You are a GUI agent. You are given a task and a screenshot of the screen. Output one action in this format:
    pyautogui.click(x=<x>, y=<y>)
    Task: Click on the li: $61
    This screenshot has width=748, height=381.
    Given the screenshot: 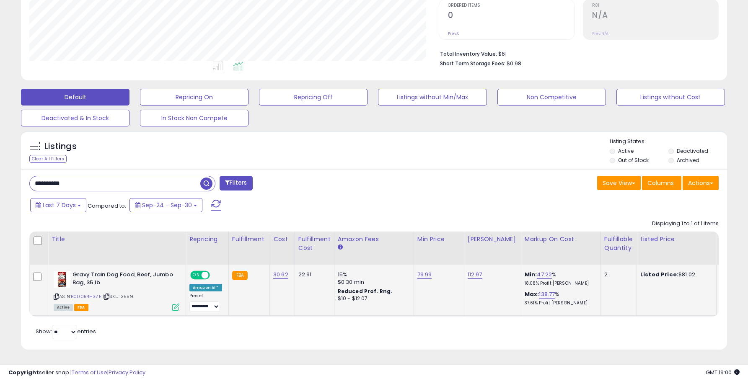 What is the action you would take?
    pyautogui.click(x=576, y=53)
    